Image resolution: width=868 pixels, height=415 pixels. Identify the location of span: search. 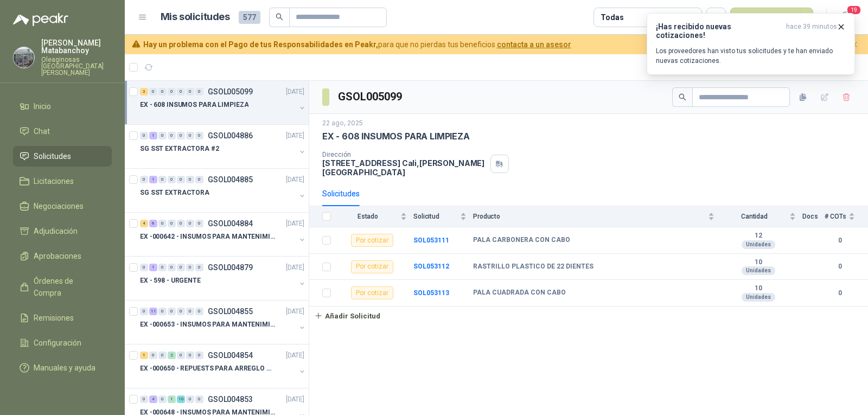
(279, 17).